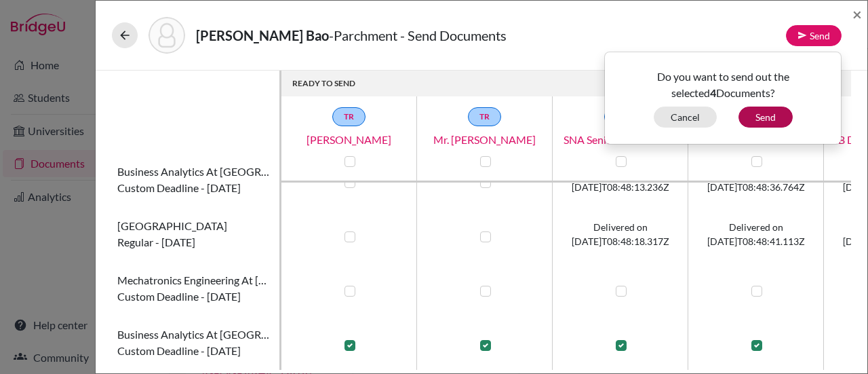  Describe the element at coordinates (723, 85) in the screenshot. I see `p: Do you want to send out the selected Documents?` at that location.